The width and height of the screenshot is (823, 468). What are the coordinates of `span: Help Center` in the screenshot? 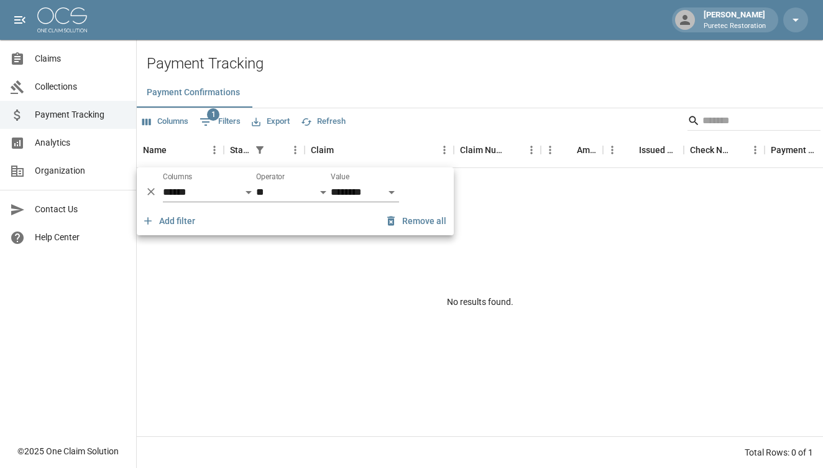 It's located at (80, 237).